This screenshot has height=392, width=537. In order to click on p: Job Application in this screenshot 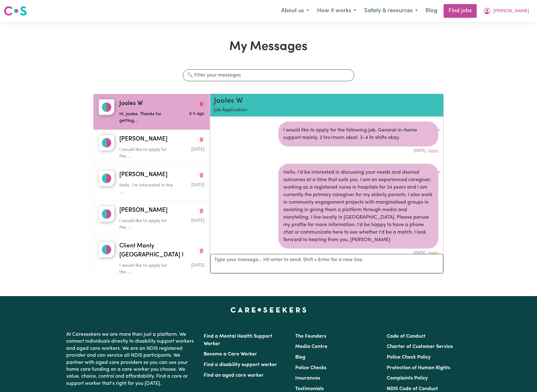, I will do `click(308, 110)`.